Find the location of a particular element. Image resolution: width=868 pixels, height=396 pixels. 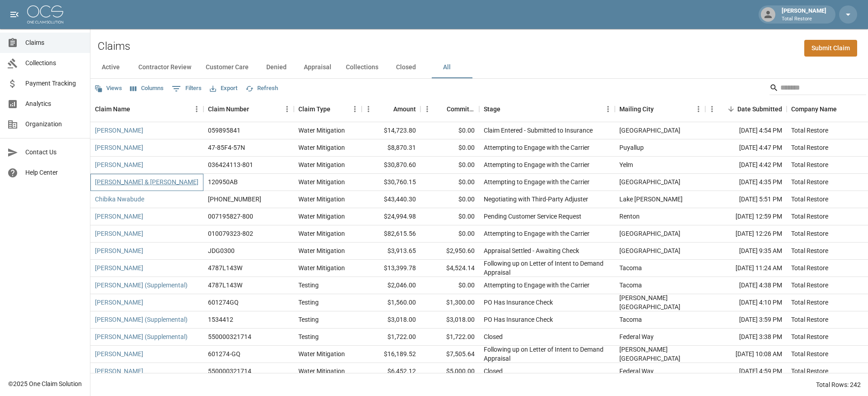

div: © 2025 One Claim Solution is located at coordinates (45, 384).